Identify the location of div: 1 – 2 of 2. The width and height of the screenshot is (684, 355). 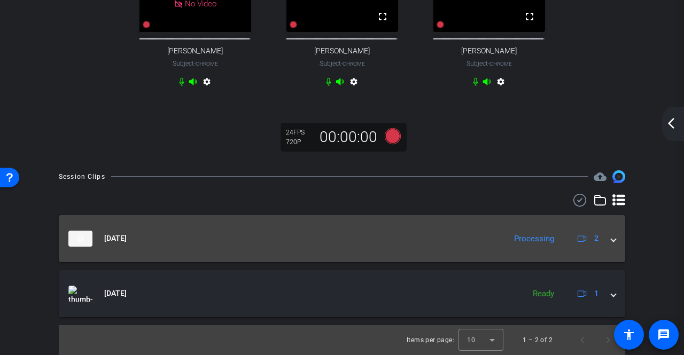
(537, 340).